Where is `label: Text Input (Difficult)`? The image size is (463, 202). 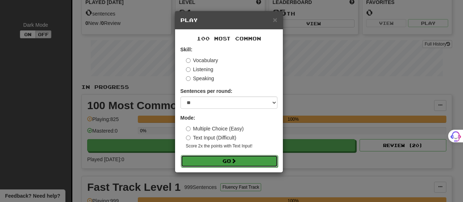
label: Text Input (Difficult) is located at coordinates (211, 138).